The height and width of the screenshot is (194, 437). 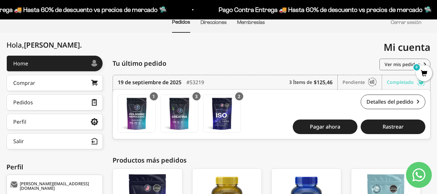 I want to click on a: Comprar, so click(x=55, y=83).